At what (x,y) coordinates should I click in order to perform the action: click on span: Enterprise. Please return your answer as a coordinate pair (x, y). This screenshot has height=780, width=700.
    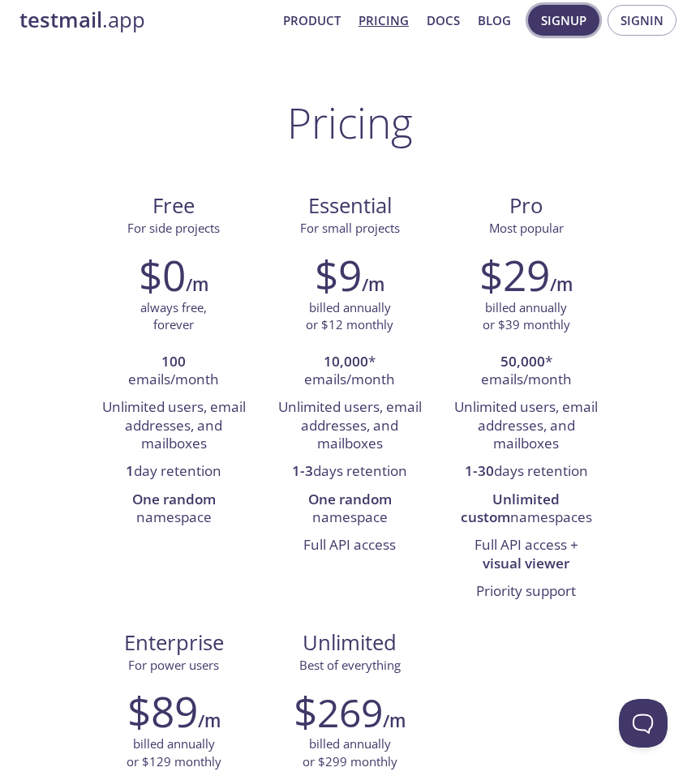
    Looking at the image, I should click on (174, 642).